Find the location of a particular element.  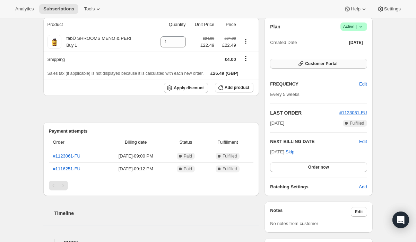

span: Created Date is located at coordinates (283, 43).